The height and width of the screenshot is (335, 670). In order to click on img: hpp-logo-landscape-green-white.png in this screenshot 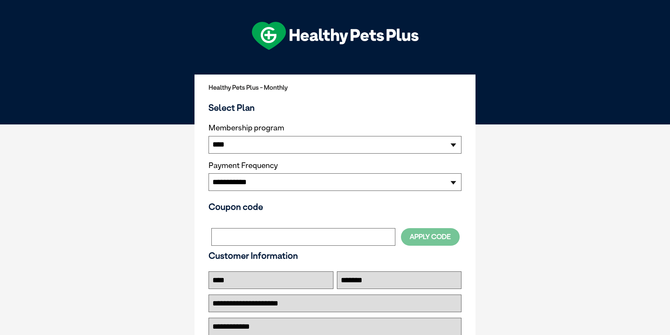, I will do `click(335, 36)`.